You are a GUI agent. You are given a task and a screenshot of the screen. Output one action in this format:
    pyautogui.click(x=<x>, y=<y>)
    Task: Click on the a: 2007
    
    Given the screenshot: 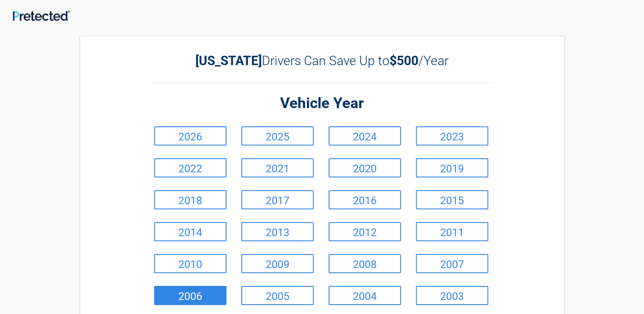 What is the action you would take?
    pyautogui.click(x=452, y=263)
    